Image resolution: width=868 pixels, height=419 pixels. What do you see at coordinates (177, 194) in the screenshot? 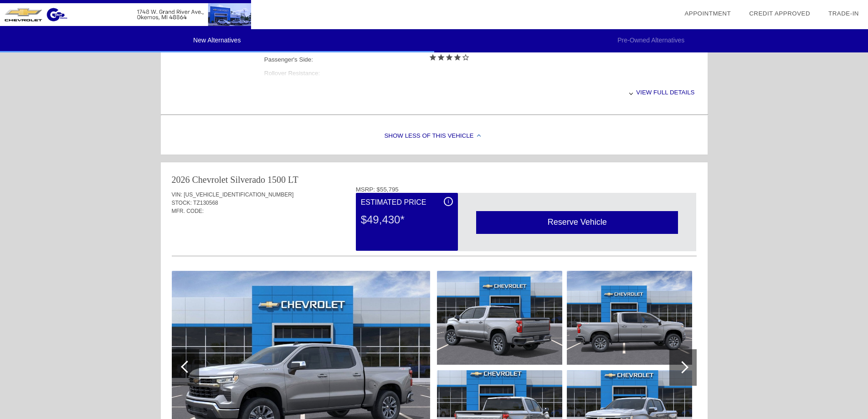
I see `span: VIN:` at bounding box center [177, 194].